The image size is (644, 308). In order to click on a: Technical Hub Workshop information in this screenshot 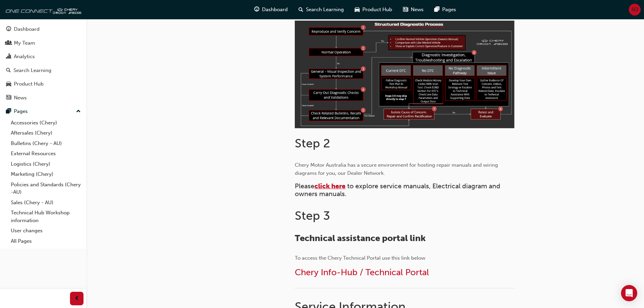, I will do `click(46, 217)`.